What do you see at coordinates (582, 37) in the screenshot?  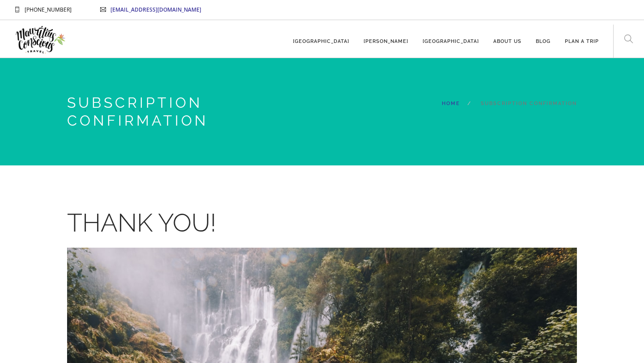 I see `a: PLAN A TRIP` at bounding box center [582, 37].